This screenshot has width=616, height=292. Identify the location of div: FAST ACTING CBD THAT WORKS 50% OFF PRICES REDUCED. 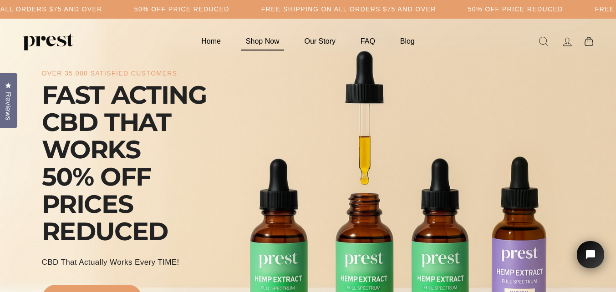
(144, 163).